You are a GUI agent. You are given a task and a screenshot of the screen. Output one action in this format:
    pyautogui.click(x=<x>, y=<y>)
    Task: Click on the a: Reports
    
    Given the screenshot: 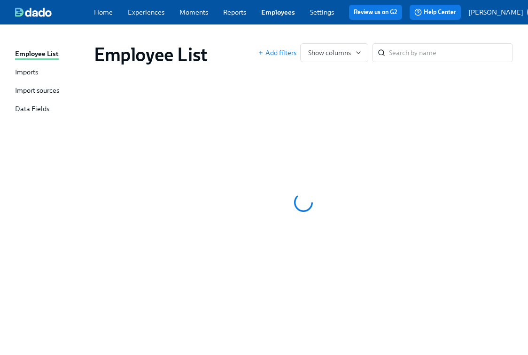 What is the action you would take?
    pyautogui.click(x=235, y=12)
    